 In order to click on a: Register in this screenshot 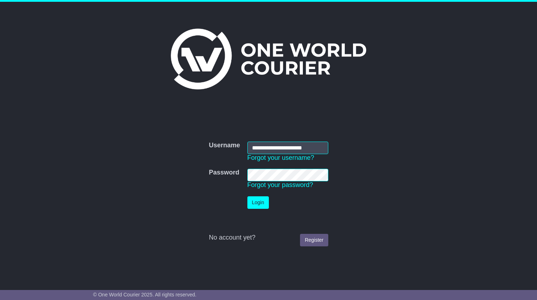, I will do `click(314, 240)`.